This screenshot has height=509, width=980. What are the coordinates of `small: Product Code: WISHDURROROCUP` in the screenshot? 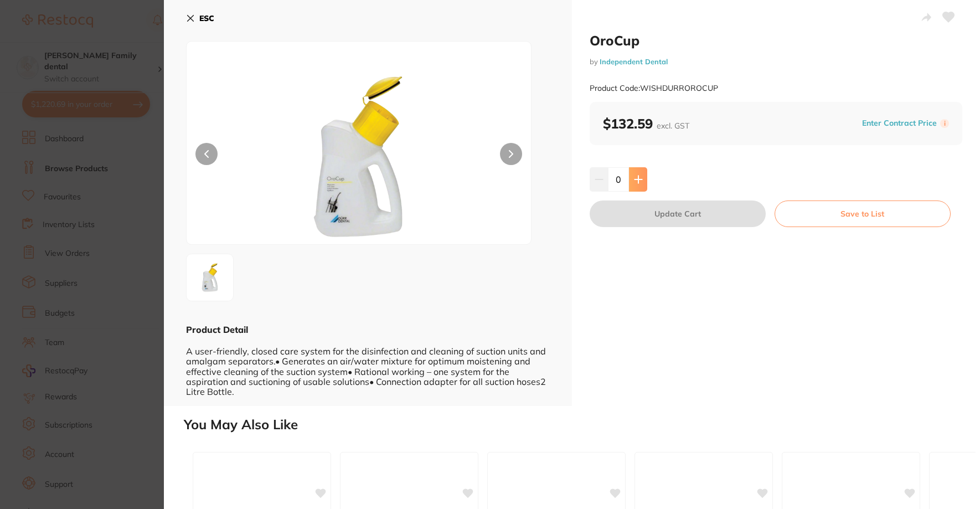 It's located at (654, 88).